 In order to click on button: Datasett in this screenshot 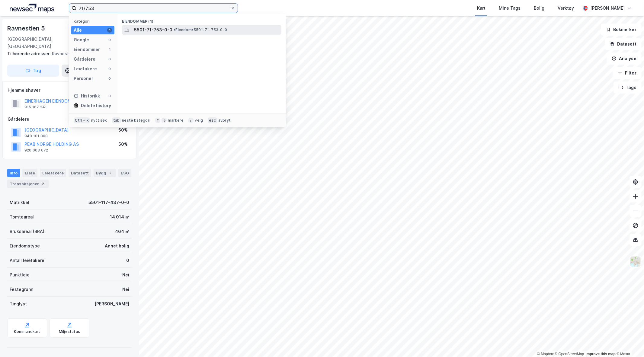, I will do `click(623, 44)`.